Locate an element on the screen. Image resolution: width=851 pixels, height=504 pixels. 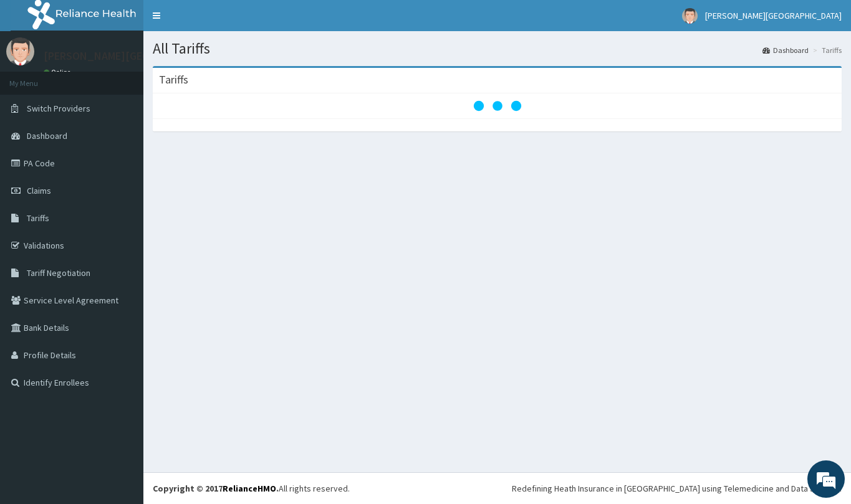
span: Tariff Negotiation is located at coordinates (59, 273).